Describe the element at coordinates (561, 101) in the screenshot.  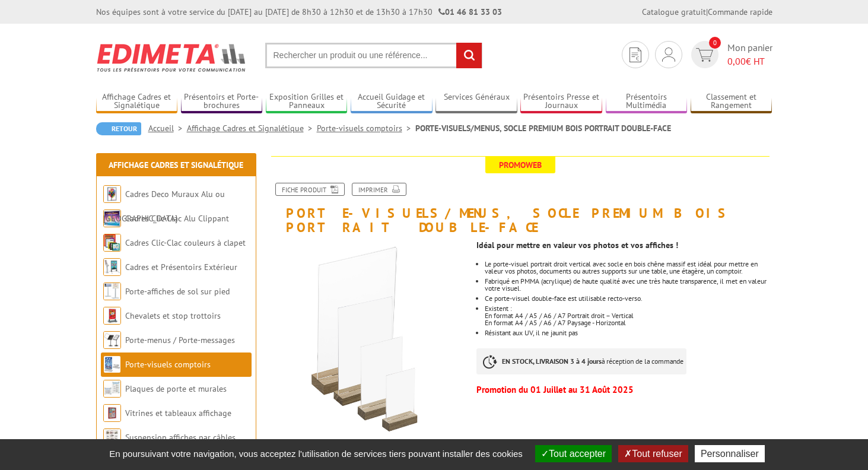
I see `a: Présentoirs Presse et Journaux` at that location.